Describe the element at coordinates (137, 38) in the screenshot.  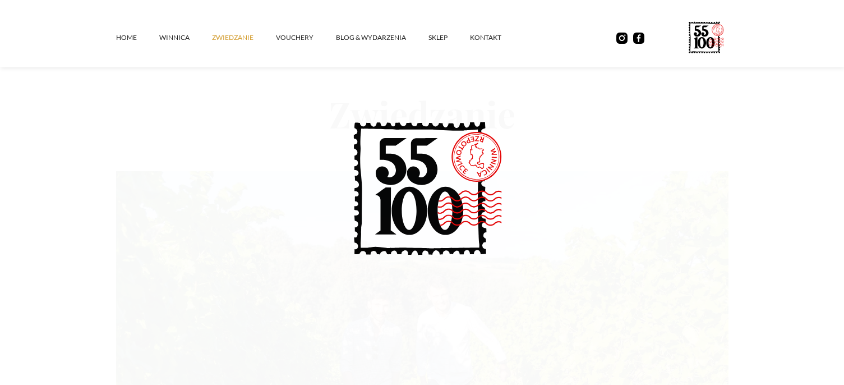
I see `a: Home` at that location.